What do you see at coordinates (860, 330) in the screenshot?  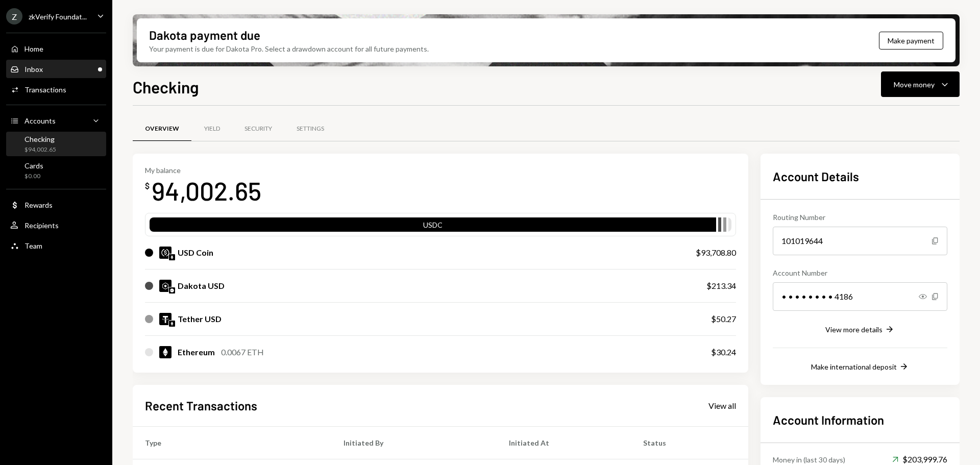 I see `button: View more details` at bounding box center [860, 330].